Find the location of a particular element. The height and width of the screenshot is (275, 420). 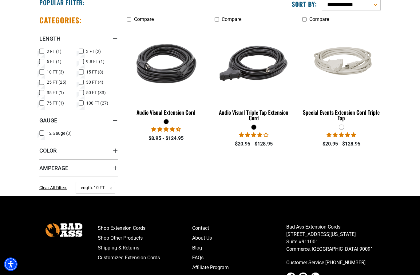

span: 15 FT (8) is located at coordinates (95, 72).